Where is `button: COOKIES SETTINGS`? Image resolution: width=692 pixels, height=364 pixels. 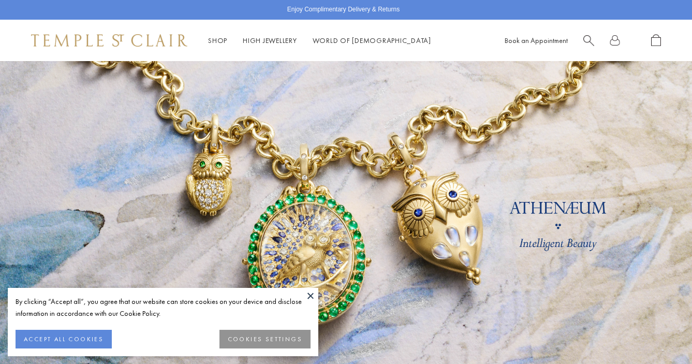 button: COOKIES SETTINGS is located at coordinates (265, 339).